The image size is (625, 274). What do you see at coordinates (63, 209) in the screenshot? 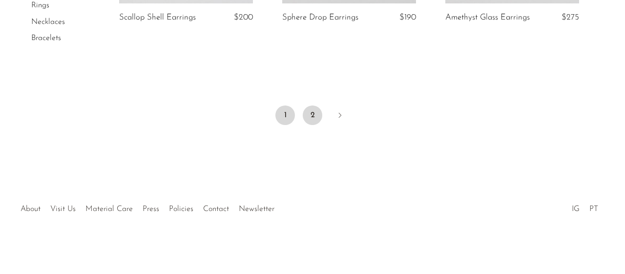
I see `a: Visit Us` at bounding box center [63, 209].